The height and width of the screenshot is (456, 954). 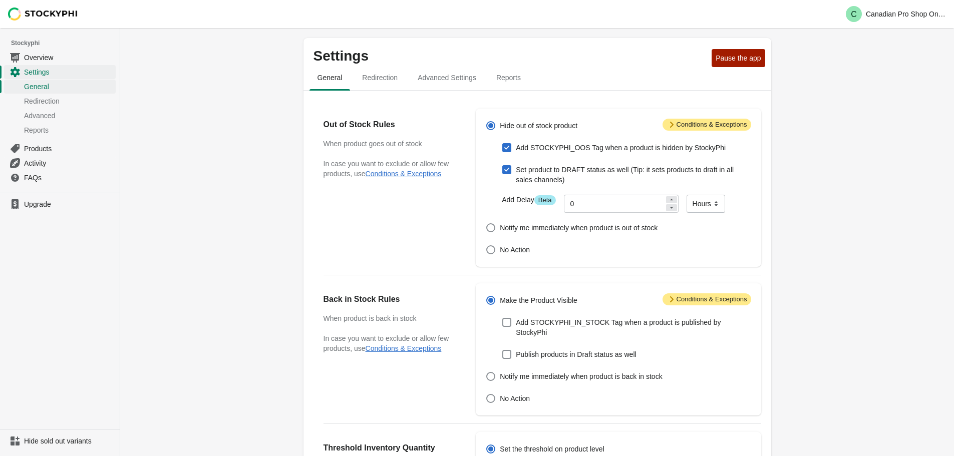 What do you see at coordinates (65, 43) in the screenshot?
I see `span: Stockyphi` at bounding box center [65, 43].